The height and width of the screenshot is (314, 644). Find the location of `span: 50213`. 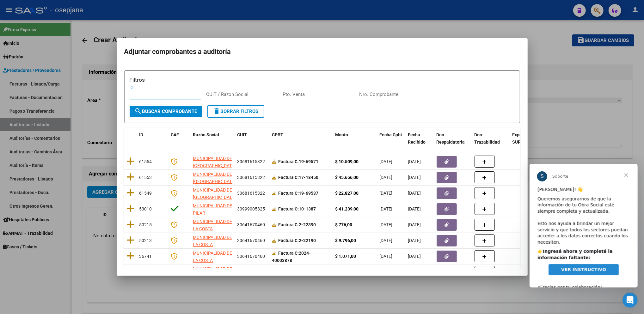

span: 50213 is located at coordinates (146, 241).